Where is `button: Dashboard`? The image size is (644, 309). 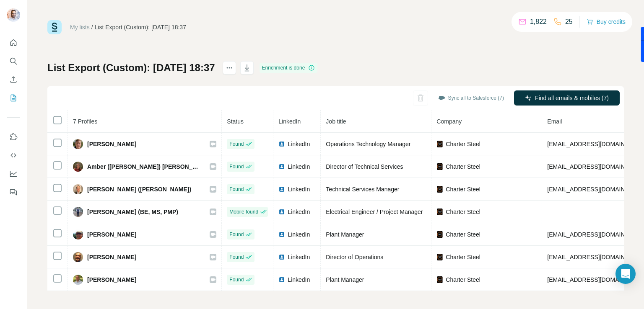
button: Dashboard is located at coordinates (14, 174).